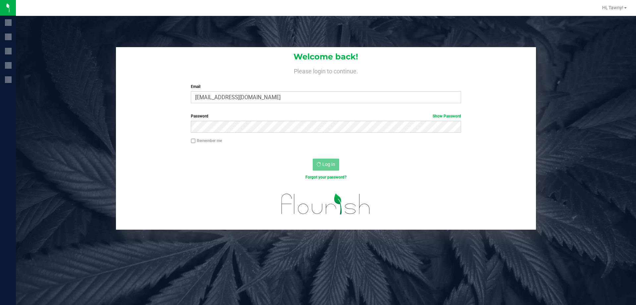 The width and height of the screenshot is (636, 305). Describe the element at coordinates (613, 8) in the screenshot. I see `span: Hi, Tawny!` at that location.